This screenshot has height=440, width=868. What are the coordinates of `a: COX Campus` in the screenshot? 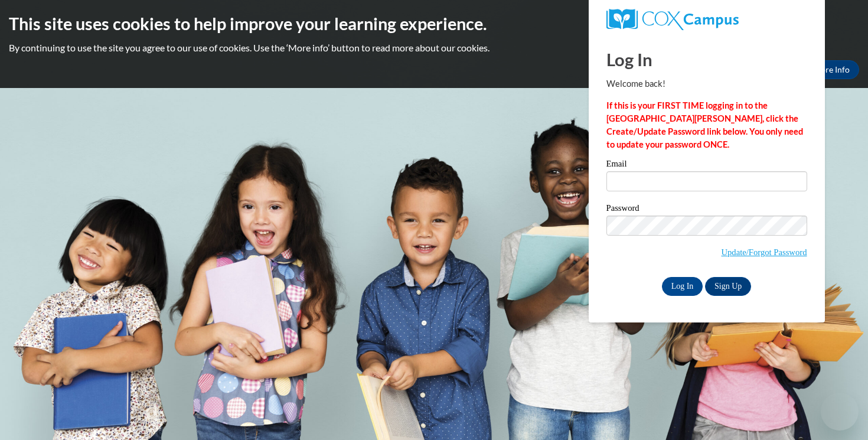 It's located at (707, 19).